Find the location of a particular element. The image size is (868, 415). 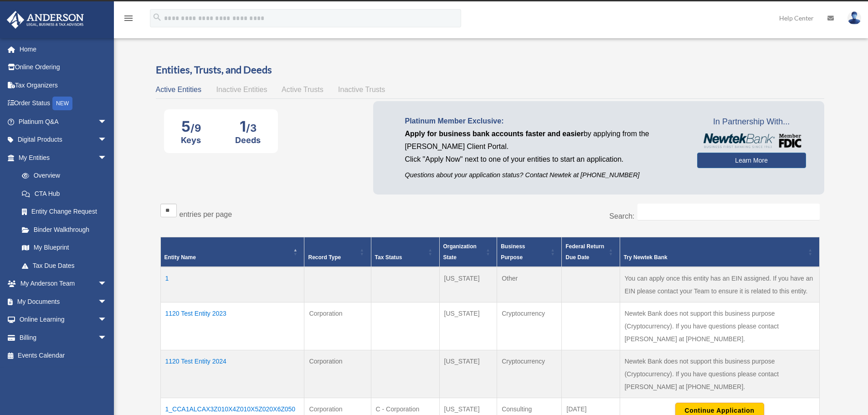

th: Record Type: Activate to sort is located at coordinates (337, 252).